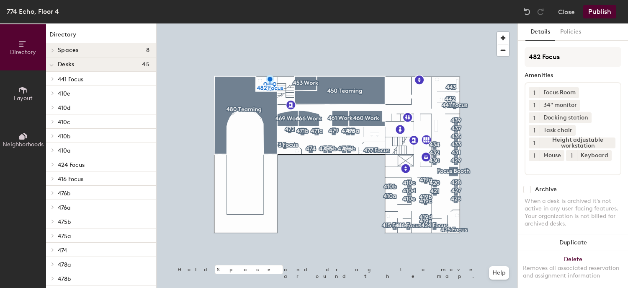 The image size is (628, 288). I want to click on div: Archive, so click(546, 189).